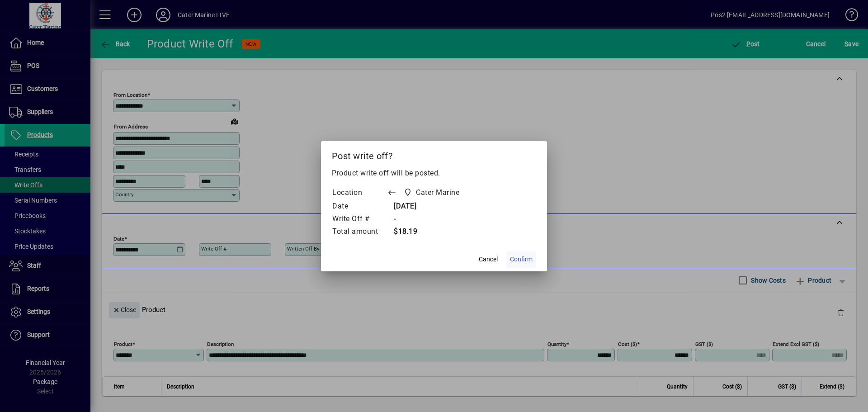  Describe the element at coordinates (434, 173) in the screenshot. I see `p: Product write off will be posted.` at that location.